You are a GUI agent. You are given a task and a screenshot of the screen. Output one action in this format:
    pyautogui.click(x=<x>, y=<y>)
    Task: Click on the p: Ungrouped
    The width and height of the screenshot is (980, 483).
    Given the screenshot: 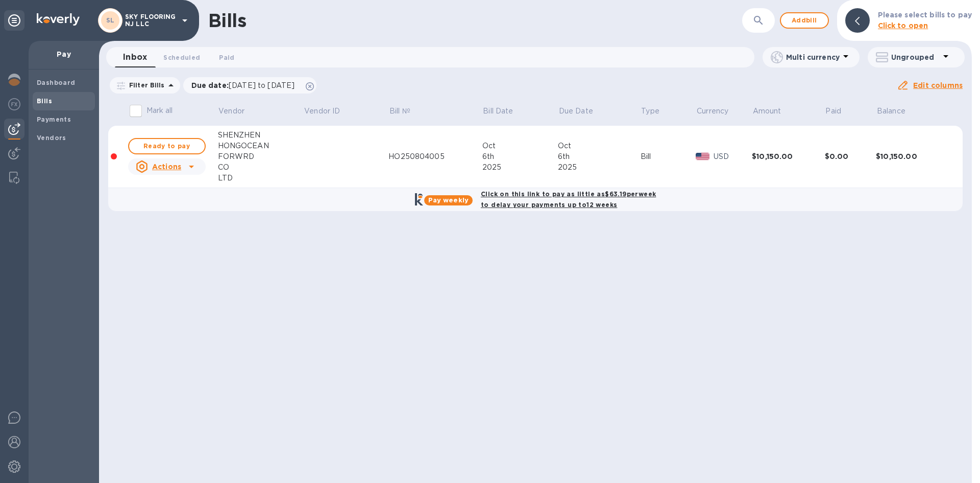 What is the action you would take?
    pyautogui.click(x=916, y=57)
    